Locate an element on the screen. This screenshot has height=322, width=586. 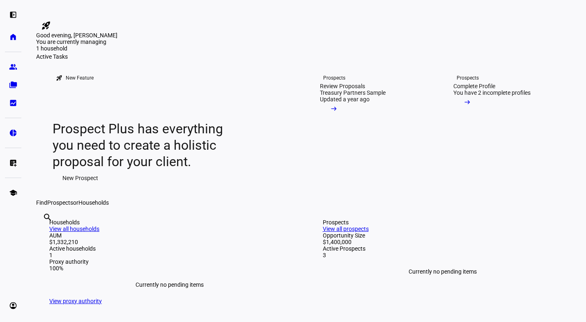
span: Prospects is located at coordinates (60, 203).